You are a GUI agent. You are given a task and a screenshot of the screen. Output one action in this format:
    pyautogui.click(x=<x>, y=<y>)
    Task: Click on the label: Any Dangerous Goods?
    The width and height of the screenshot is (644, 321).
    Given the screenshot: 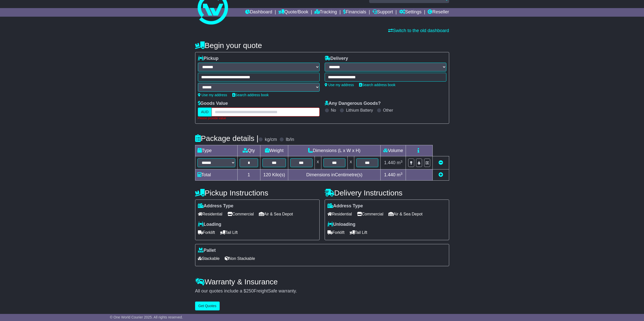 What is the action you would take?
    pyautogui.click(x=352, y=104)
    